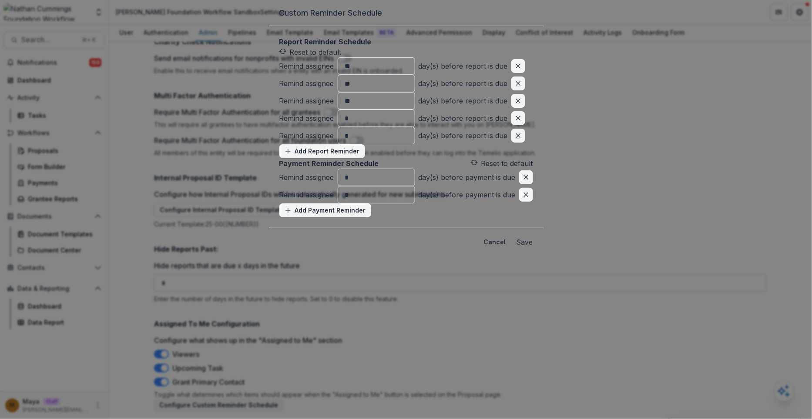 The image size is (812, 419). What do you see at coordinates (525, 242) in the screenshot?
I see `button: Save` at bounding box center [525, 242].